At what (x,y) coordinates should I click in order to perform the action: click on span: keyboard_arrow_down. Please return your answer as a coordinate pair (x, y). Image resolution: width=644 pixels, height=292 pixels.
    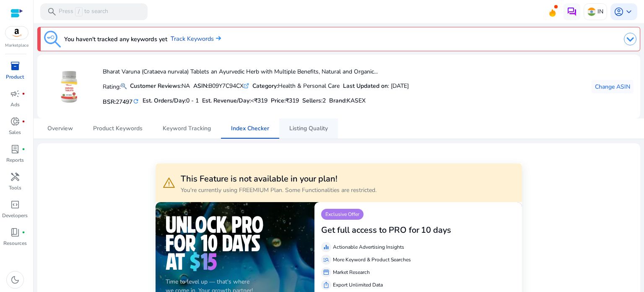
    Looking at the image, I should click on (628, 12).